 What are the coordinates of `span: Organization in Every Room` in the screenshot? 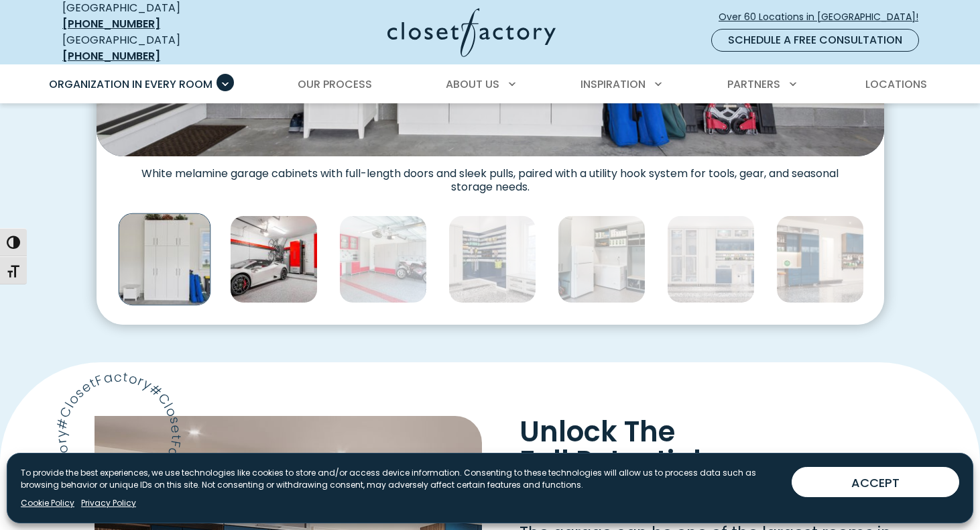 It's located at (131, 84).